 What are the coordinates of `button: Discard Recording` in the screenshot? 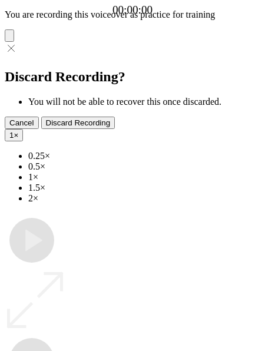 It's located at (78, 123).